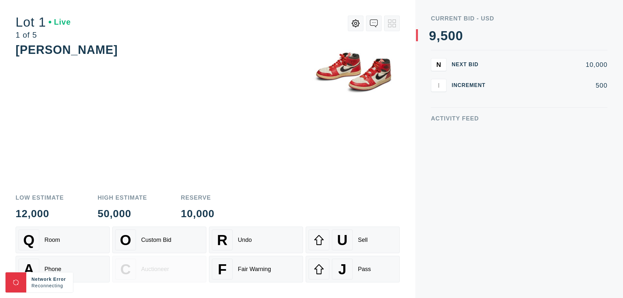 The height and width of the screenshot is (298, 623). I want to click on div: Fair Warning, so click(254, 269).